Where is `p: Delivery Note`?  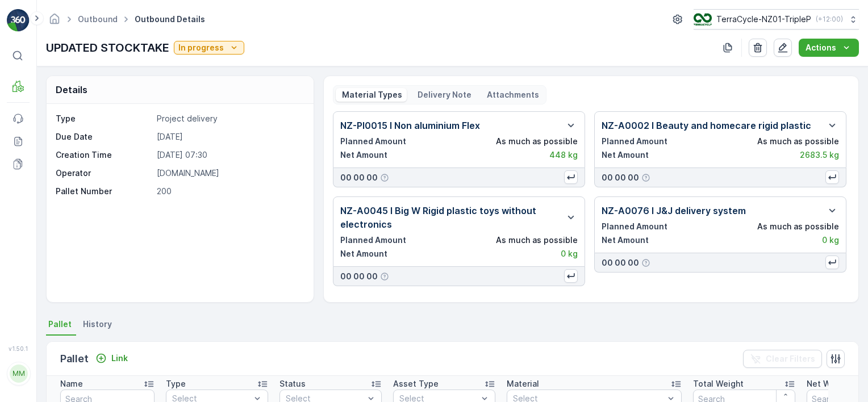 p: Delivery Note is located at coordinates (444, 95).